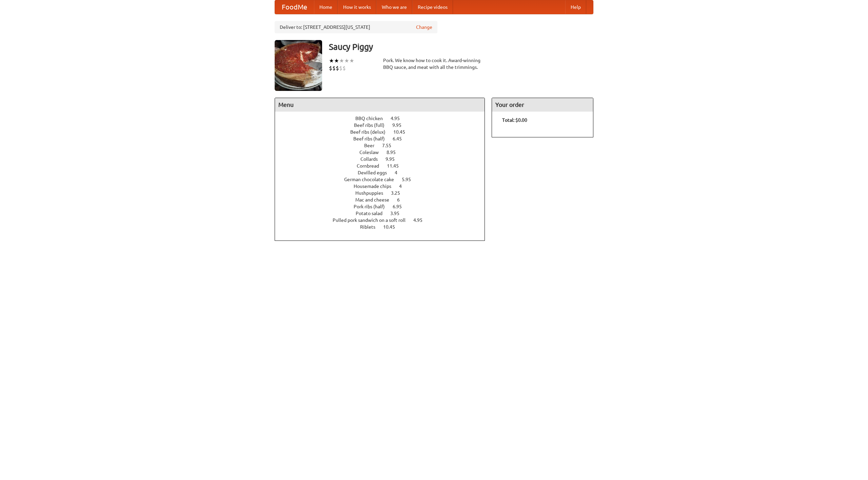 The width and height of the screenshot is (868, 480). I want to click on span: Coleslaw, so click(372, 153).